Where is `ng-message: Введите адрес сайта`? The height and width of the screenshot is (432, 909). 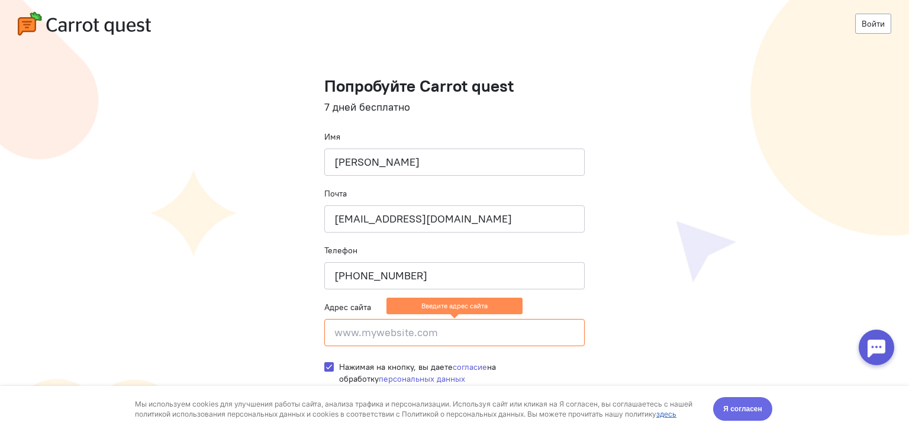
ng-message: Введите адрес сайта is located at coordinates (454, 305).